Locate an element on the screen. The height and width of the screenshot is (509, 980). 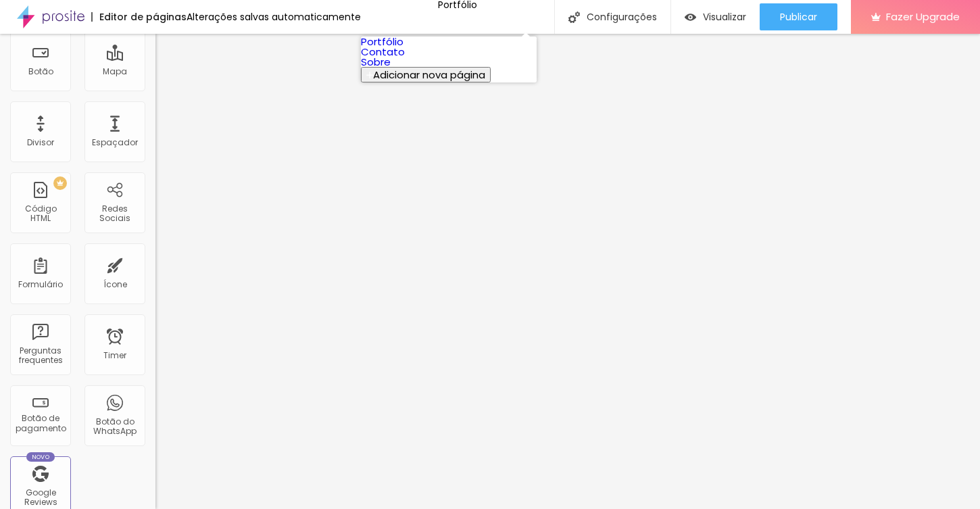
div: Perguntas frequentes is located at coordinates (40, 356).